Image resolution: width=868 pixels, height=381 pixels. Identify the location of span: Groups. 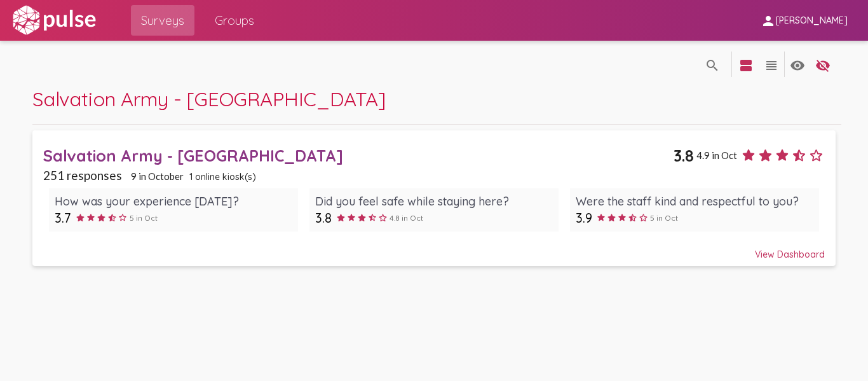
(234, 20).